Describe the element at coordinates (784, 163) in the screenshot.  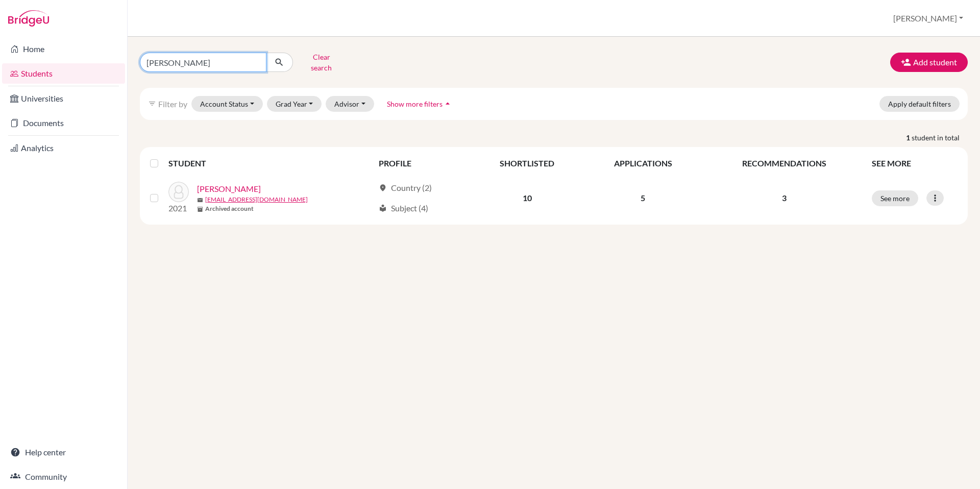
I see `th: RECOMMENDATIONS` at that location.